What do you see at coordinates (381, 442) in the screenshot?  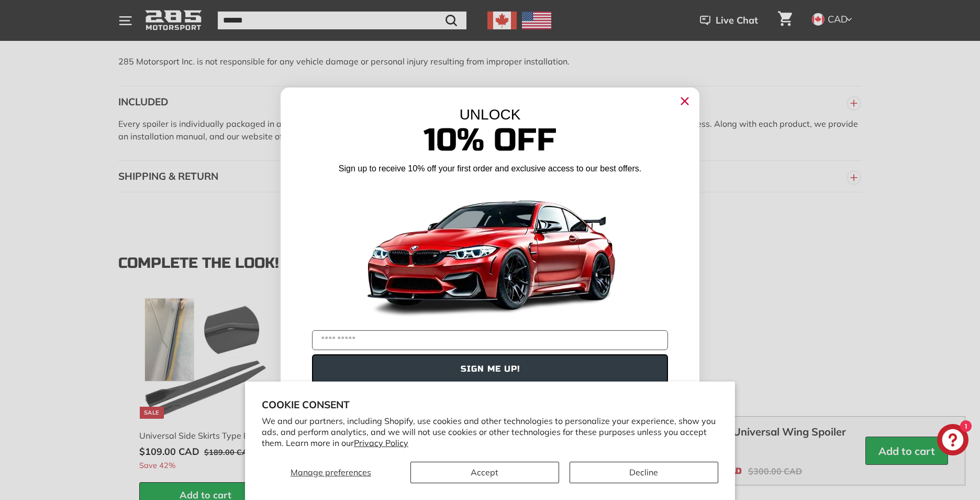 I see `a: Privacy Policy` at bounding box center [381, 442].